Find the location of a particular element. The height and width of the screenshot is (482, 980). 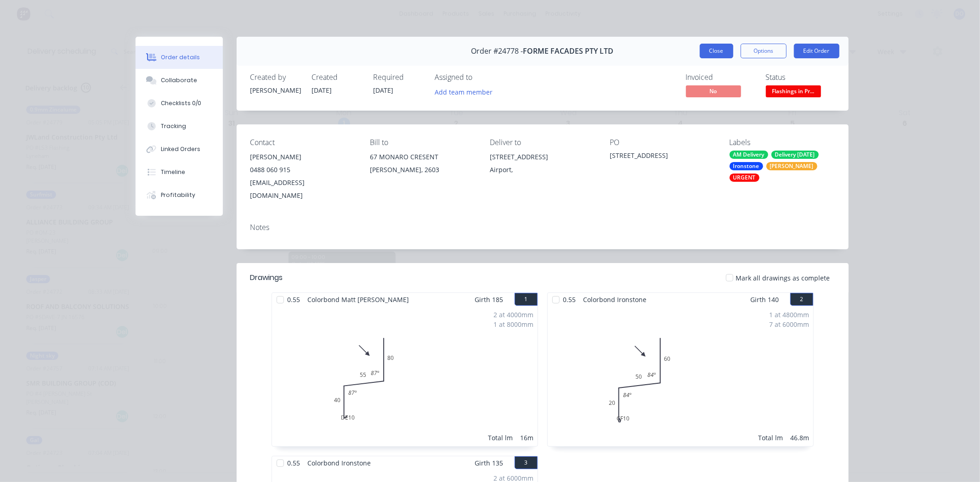

span: Order #24778 - is located at coordinates (497, 51).